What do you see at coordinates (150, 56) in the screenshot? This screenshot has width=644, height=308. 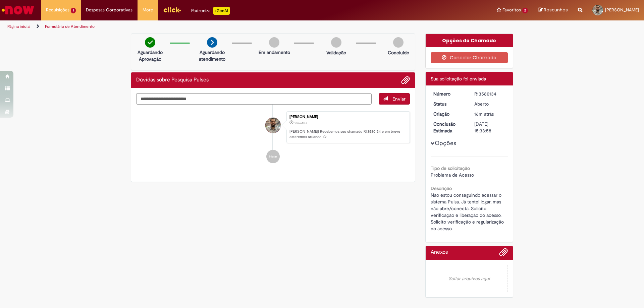 I see `p: Aguardando Aprovação` at bounding box center [150, 56].